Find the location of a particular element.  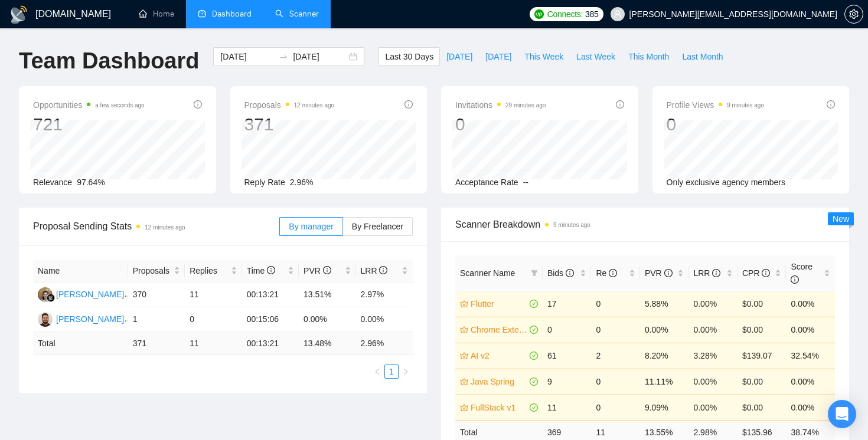

span: setting is located at coordinates (854, 14).